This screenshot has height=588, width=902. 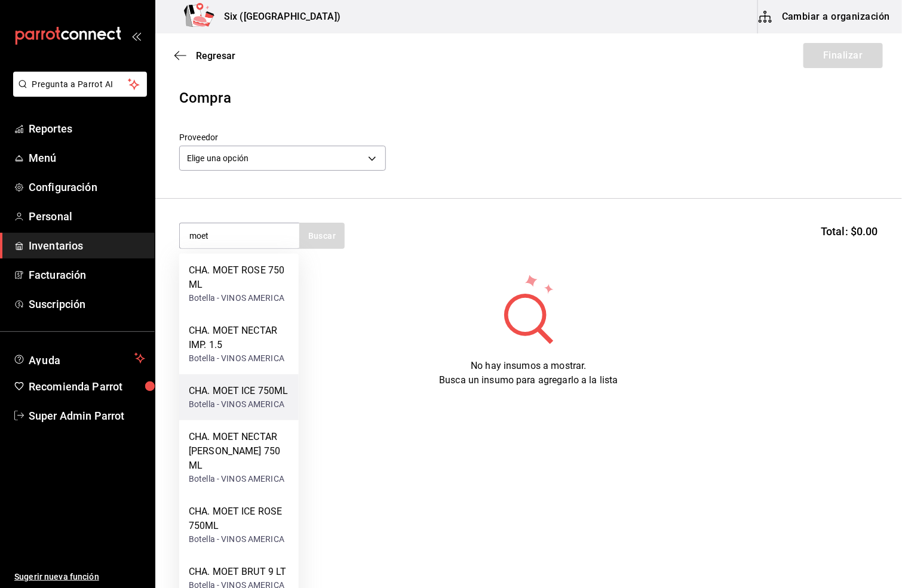 I want to click on div: Compra, so click(x=529, y=98).